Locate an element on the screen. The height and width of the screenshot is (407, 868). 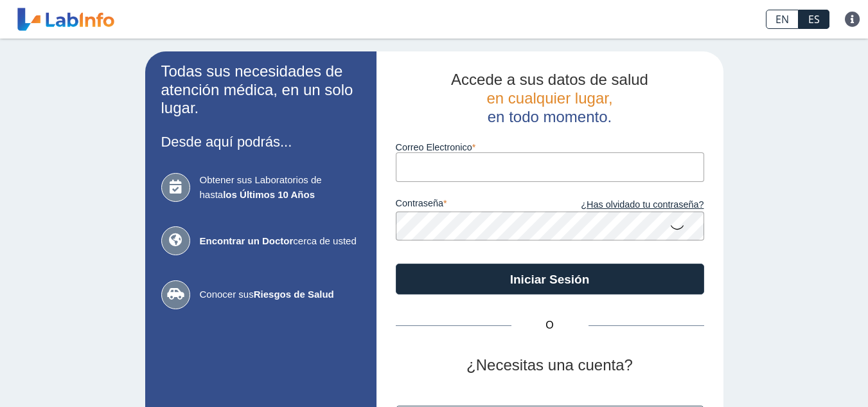
a: ES is located at coordinates (814, 19).